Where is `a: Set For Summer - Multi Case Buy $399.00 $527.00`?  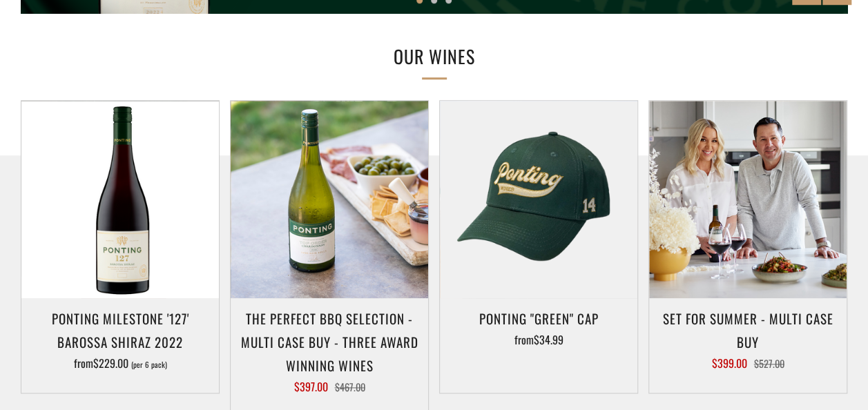 a: Set For Summer - Multi Case Buy $399.00 $527.00 is located at coordinates (748, 341).